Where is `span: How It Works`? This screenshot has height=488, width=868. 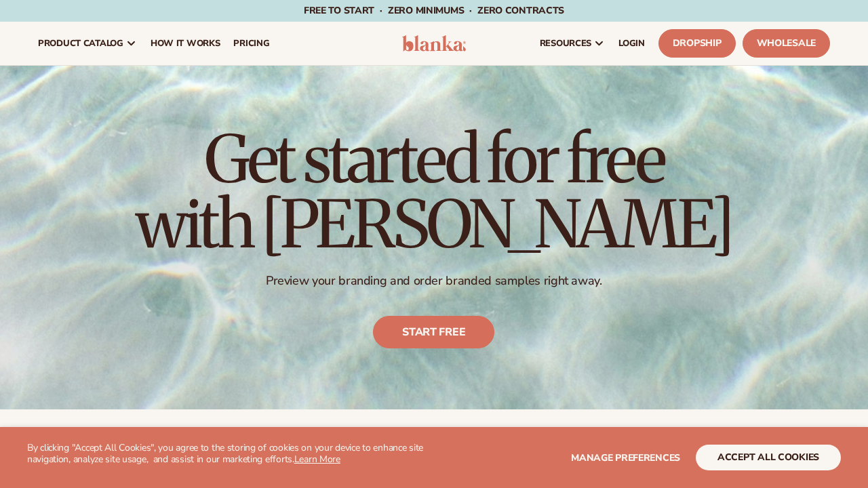 span: How It Works is located at coordinates (185, 43).